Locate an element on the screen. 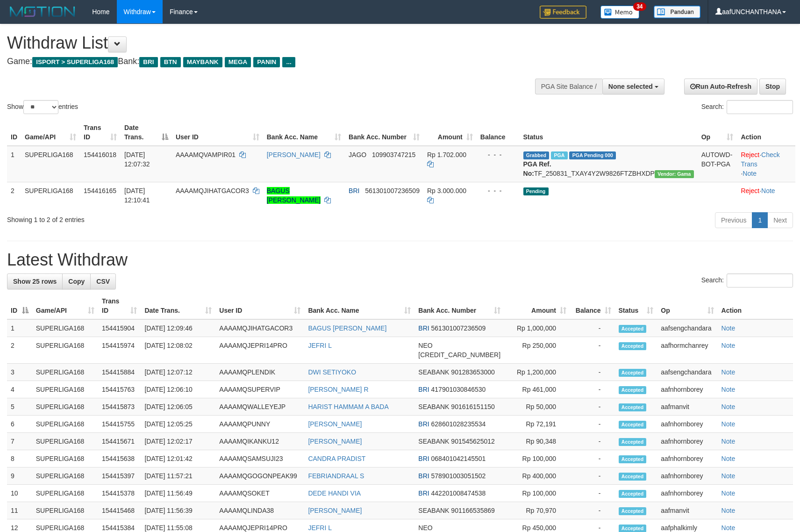 The image size is (800, 532). a: DWI SETIYOKO is located at coordinates (332, 372).